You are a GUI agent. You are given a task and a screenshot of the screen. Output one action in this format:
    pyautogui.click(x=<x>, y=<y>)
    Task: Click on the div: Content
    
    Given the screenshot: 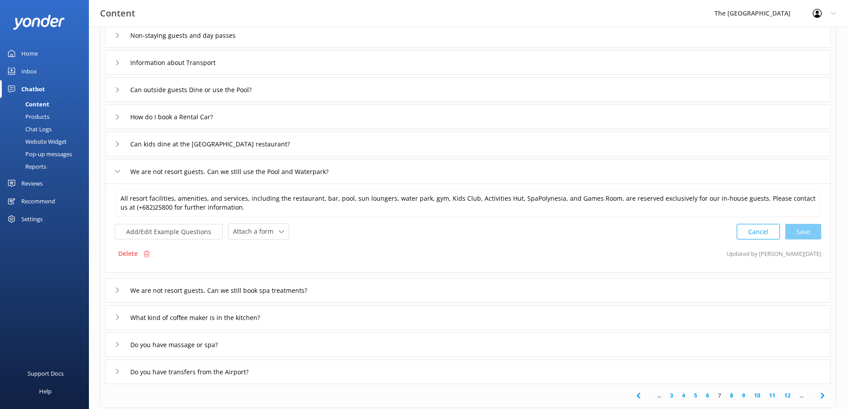 What is the action you would take?
    pyautogui.click(x=27, y=104)
    